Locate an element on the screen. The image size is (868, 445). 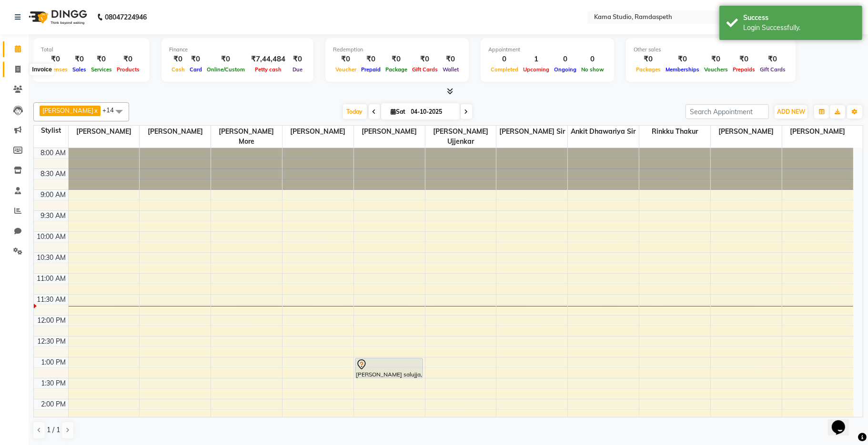
span: ADD NEW is located at coordinates (791, 112).